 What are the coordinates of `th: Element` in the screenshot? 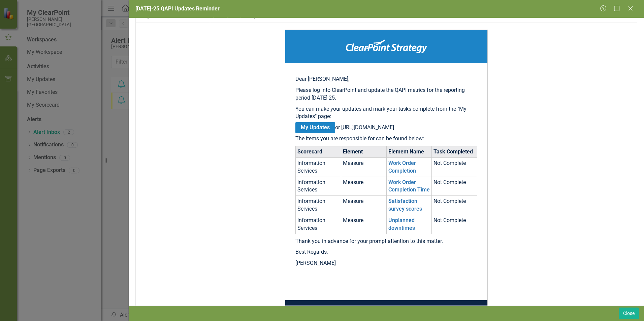 It's located at (363, 152).